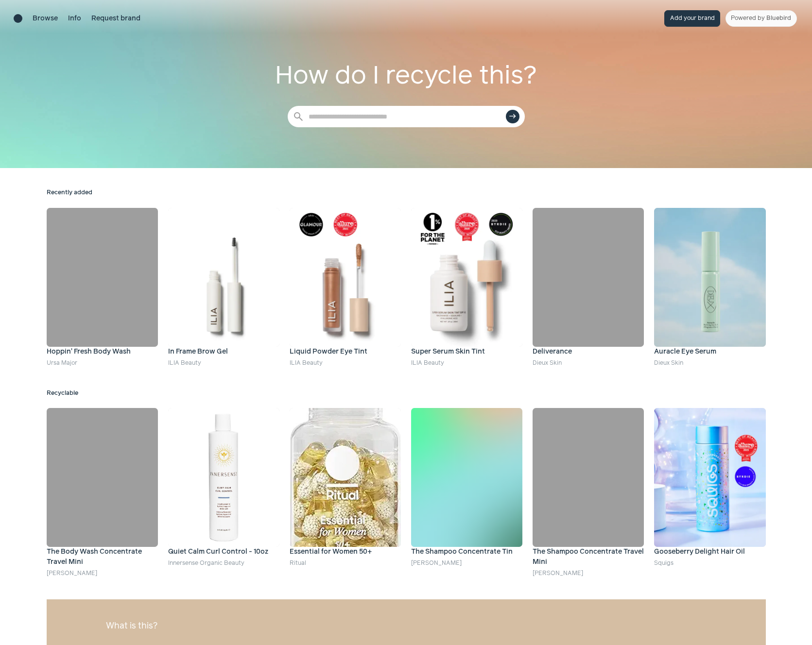 The image size is (812, 645). I want to click on a: The Shampoo Concentrate Travel Mini The Shampoo Concentrate Travel Mini, so click(588, 488).